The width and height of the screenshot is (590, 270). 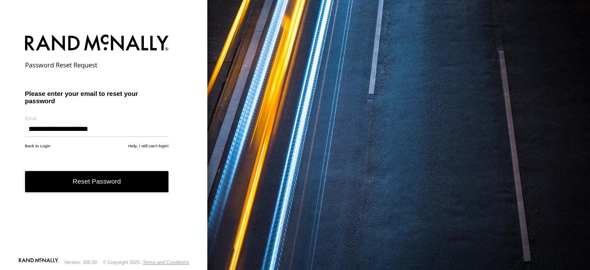 I want to click on h2: Password Reset Request, so click(x=97, y=65).